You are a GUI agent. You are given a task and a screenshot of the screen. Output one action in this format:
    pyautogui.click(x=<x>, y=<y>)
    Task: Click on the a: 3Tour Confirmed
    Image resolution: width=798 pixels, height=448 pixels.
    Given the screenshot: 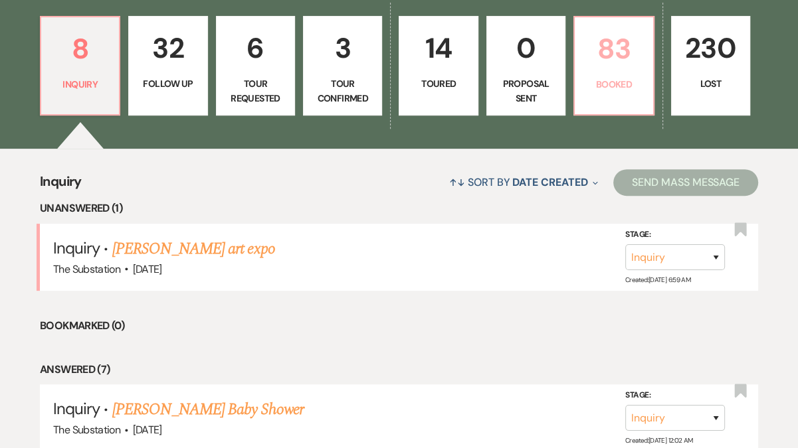 What is the action you would take?
    pyautogui.click(x=342, y=66)
    